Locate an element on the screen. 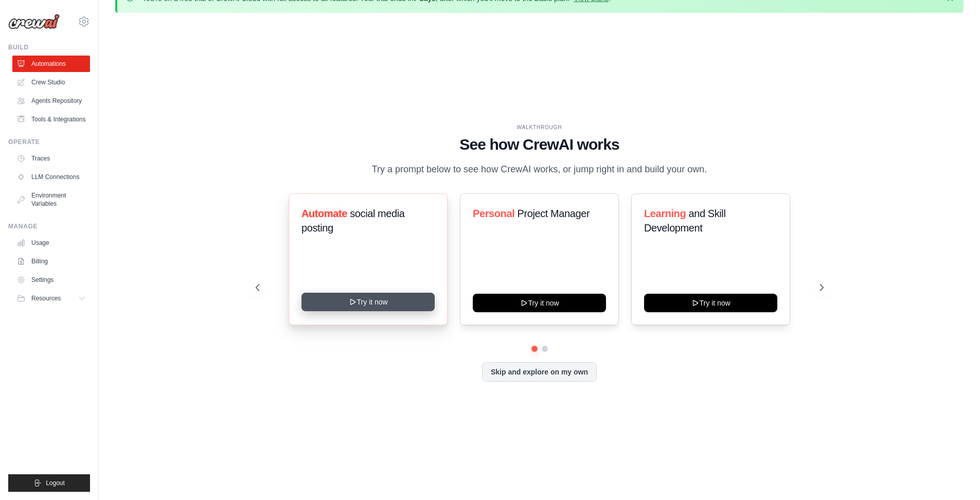 The width and height of the screenshot is (980, 500). div: Chat Widget is located at coordinates (954, 475).